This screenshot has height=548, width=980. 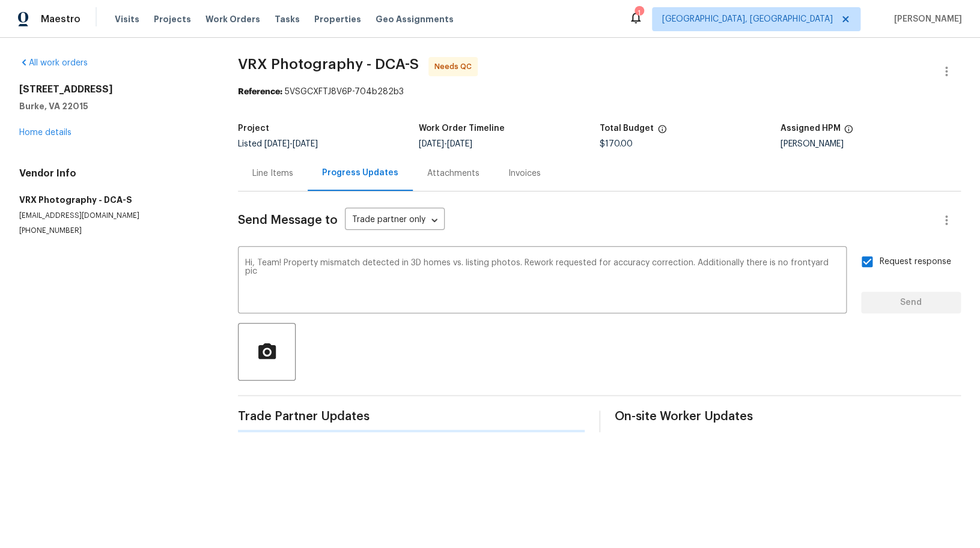 I want to click on textarea: Hi, Team! Property mismatch detected in 3D homes vs. listing photos. Rework requested for accurac..., so click(x=542, y=281).